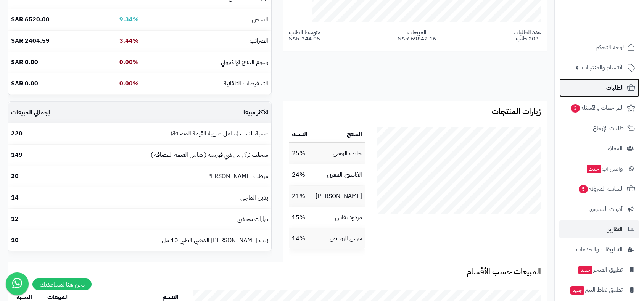 The image size is (644, 301). Describe the element at coordinates (174, 197) in the screenshot. I see `td: بديل الماجي` at that location.